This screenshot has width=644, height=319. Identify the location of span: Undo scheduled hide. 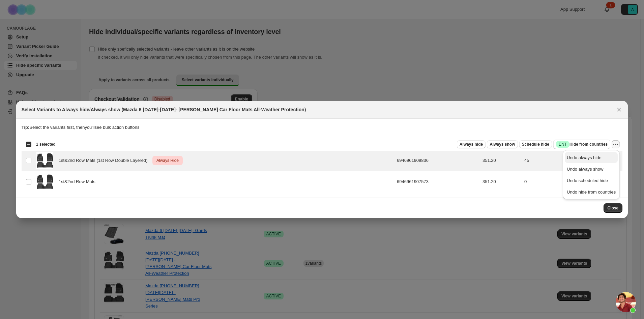
(588, 181).